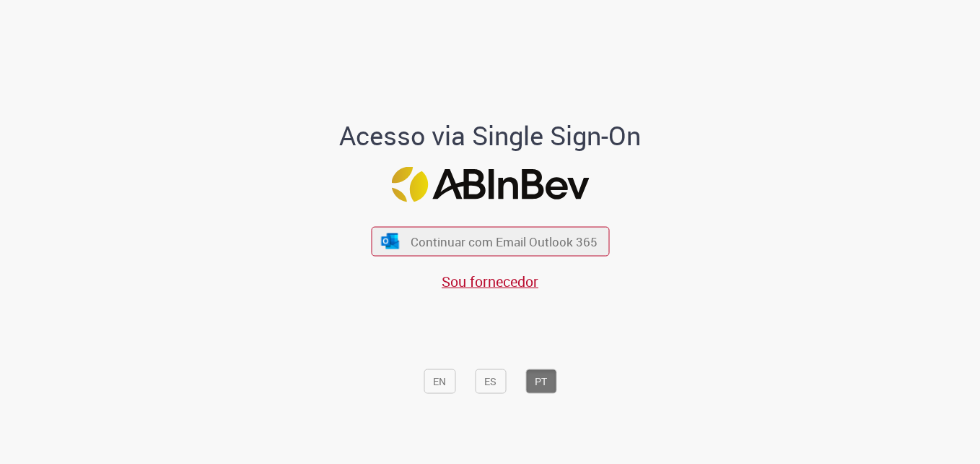 The width and height of the screenshot is (980, 464). Describe the element at coordinates (440, 382) in the screenshot. I see `button: EN` at that location.